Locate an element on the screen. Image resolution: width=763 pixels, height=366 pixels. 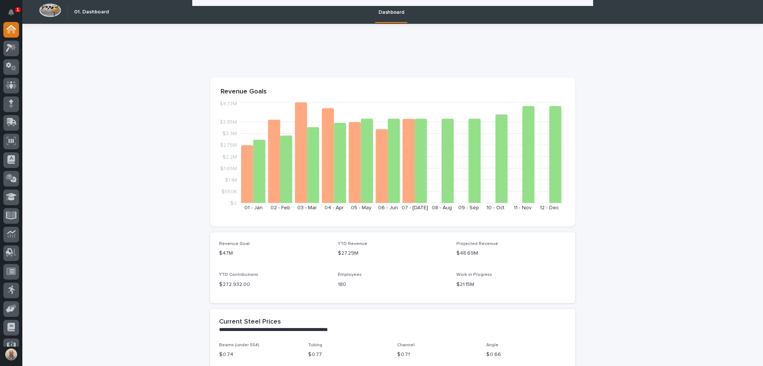
text: 02 - Feb is located at coordinates (280, 208).